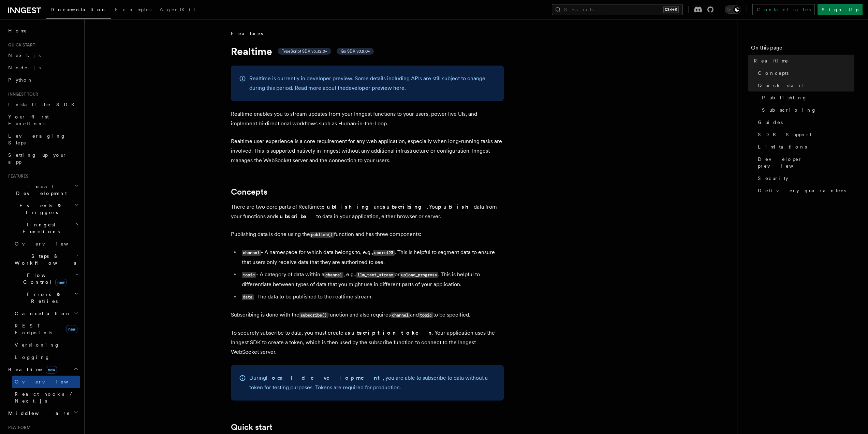 This screenshot has width=868, height=434. Describe the element at coordinates (21, 80) in the screenshot. I see `span: Python` at that location.